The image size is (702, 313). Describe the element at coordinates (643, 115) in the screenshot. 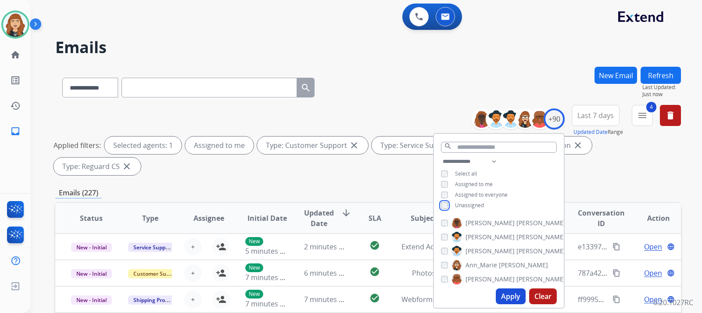

I see `mat-icon: menu` at that location.